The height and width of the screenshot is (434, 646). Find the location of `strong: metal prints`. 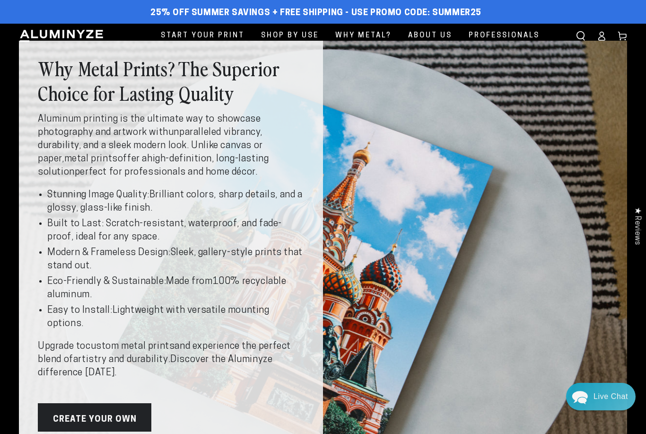

strong: metal prints is located at coordinates (91, 159).